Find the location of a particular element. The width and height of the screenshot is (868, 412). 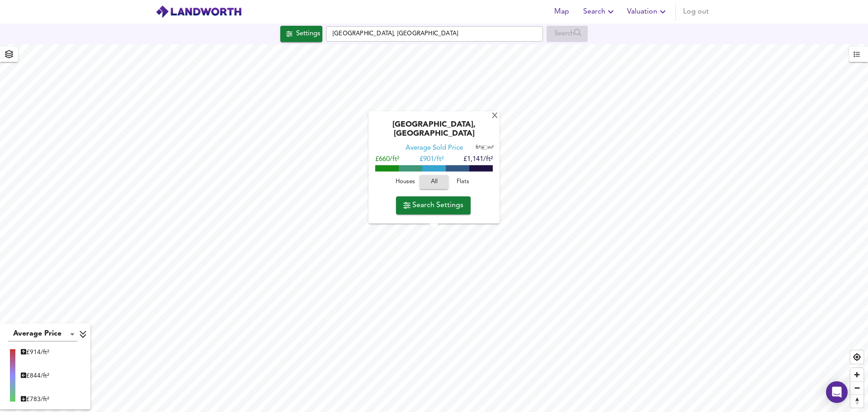

button: Log out is located at coordinates (696, 12).